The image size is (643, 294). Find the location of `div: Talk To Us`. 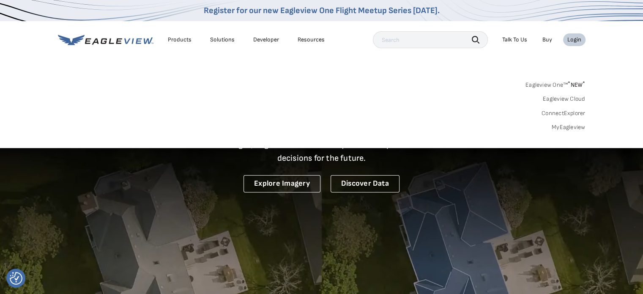

div: Talk To Us is located at coordinates (514, 40).